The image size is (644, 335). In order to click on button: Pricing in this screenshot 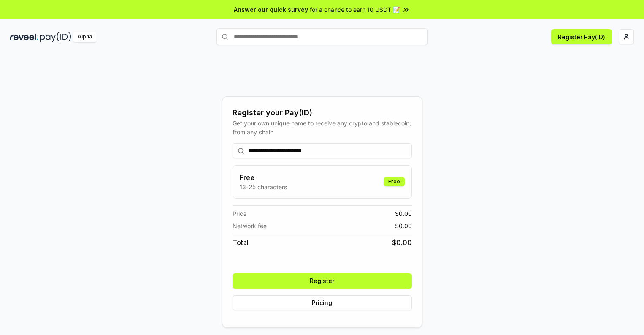, I will do `click(322, 302)`.